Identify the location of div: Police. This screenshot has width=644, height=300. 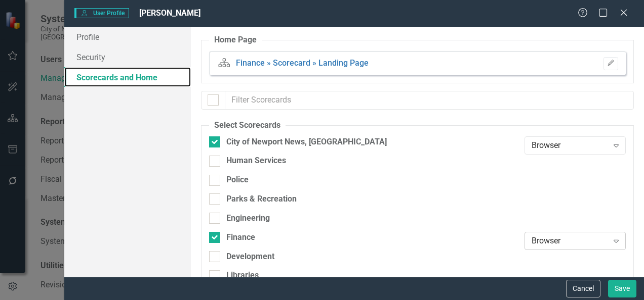
(238, 180).